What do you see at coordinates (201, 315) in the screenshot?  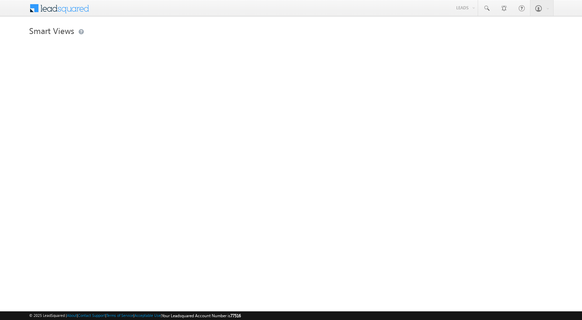 I see `span: Your Leadsquared Account Number is` at bounding box center [201, 315].